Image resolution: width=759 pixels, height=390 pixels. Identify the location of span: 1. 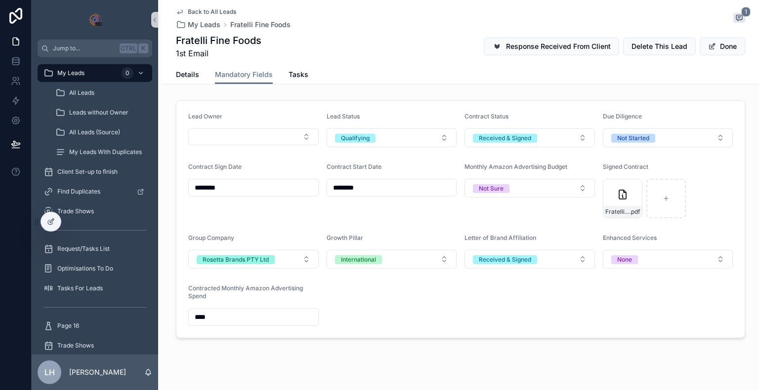
(745, 12).